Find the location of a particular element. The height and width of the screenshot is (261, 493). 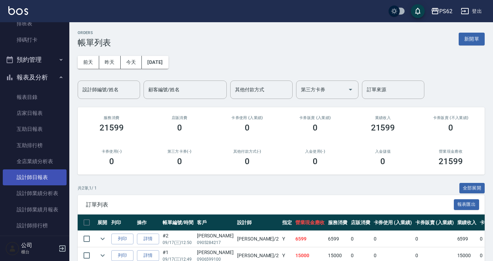

th: 客戶 is located at coordinates (215, 222).